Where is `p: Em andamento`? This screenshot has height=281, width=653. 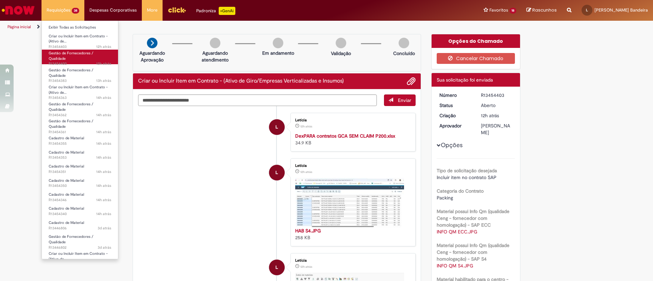
p: Em andamento is located at coordinates (278, 53).